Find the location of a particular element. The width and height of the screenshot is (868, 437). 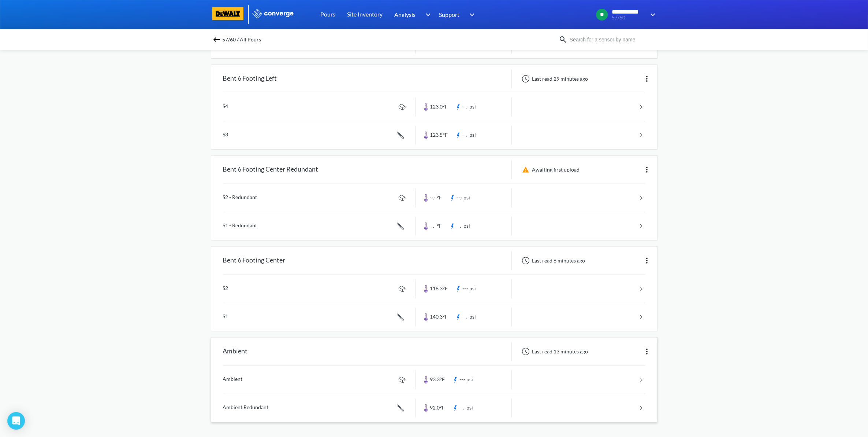

div: Last read 6 minutes ago is located at coordinates (552, 261).